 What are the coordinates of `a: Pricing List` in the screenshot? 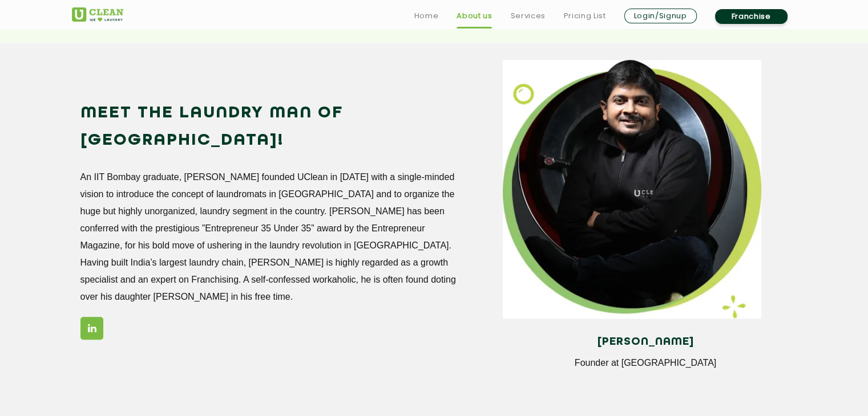 It's located at (585, 16).